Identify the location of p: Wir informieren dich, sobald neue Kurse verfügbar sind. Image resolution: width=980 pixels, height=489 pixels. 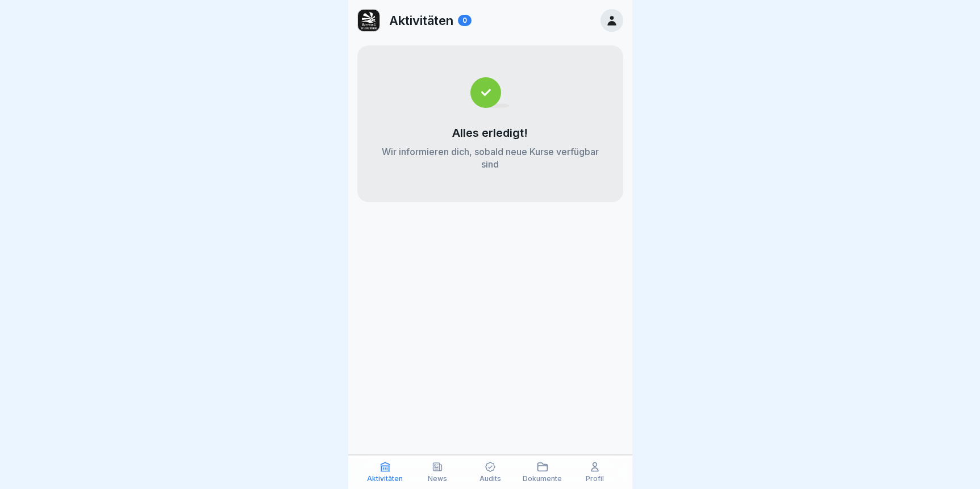
(490, 158).